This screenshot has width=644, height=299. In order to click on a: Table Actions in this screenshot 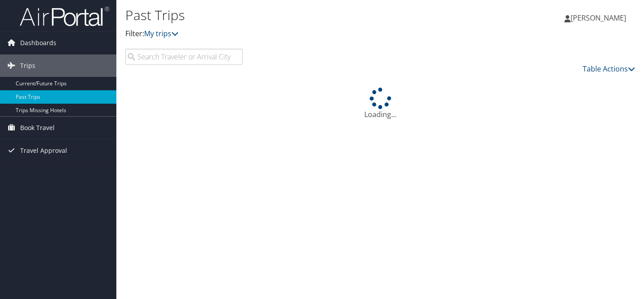, I will do `click(609, 69)`.